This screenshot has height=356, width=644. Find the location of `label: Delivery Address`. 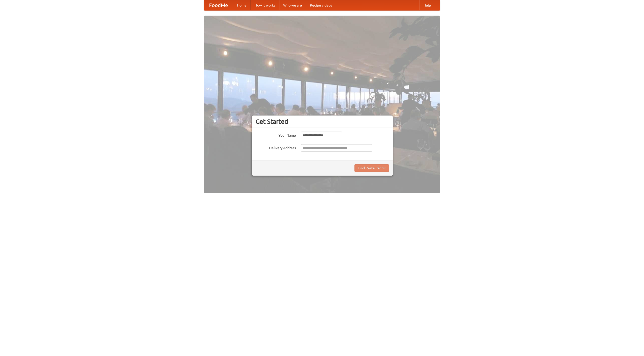

label: Delivery Address is located at coordinates (276, 147).